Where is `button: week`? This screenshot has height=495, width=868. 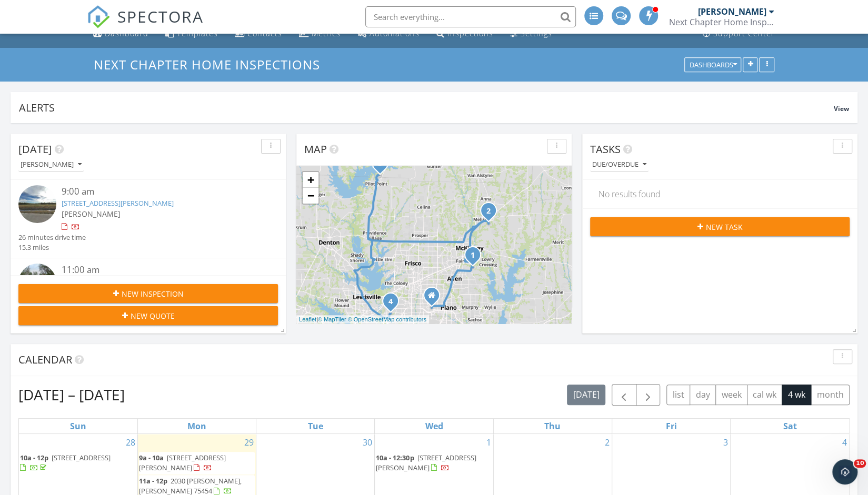 button: week is located at coordinates (732, 395).